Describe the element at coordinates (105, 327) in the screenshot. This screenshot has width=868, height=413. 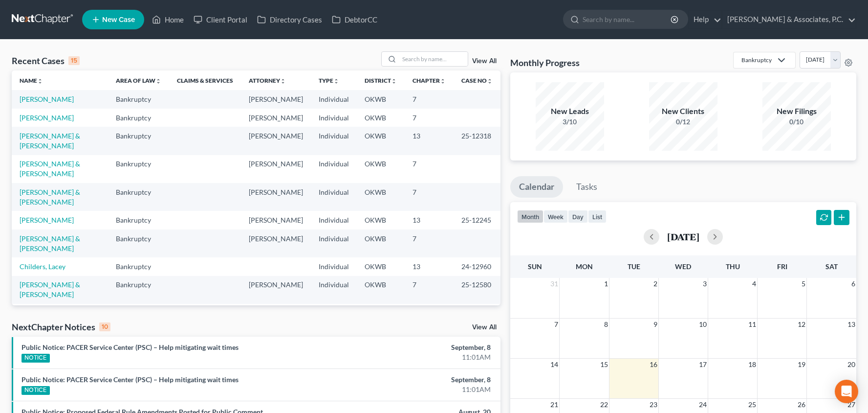
I see `div: 10` at that location.